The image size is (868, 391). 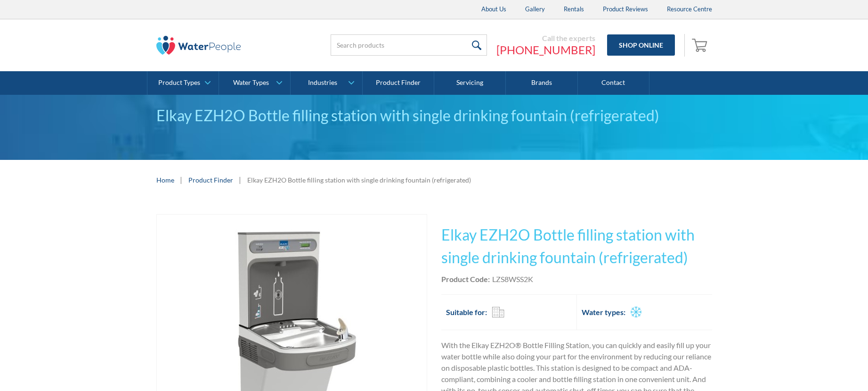 What do you see at coordinates (467, 312) in the screenshot?
I see `h2: Suitable for:` at bounding box center [467, 312].